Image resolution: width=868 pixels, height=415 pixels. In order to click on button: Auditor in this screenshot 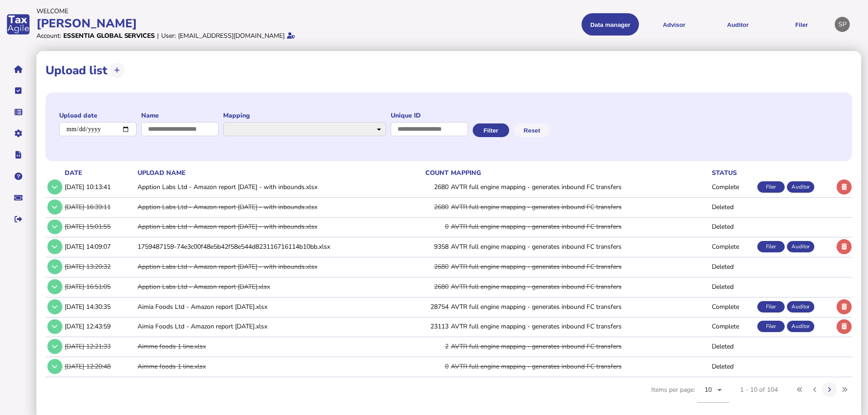, I will do `click(738, 24)`.